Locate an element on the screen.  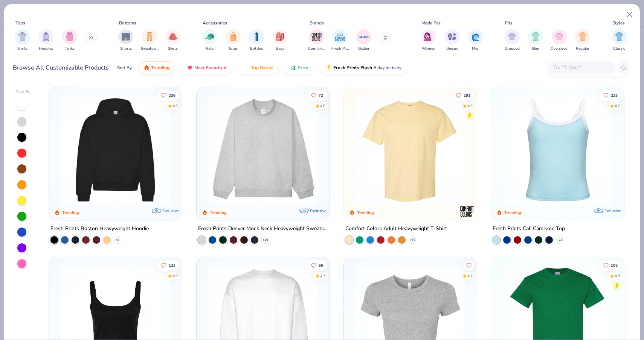
img: Men Image is located at coordinates (476, 36).